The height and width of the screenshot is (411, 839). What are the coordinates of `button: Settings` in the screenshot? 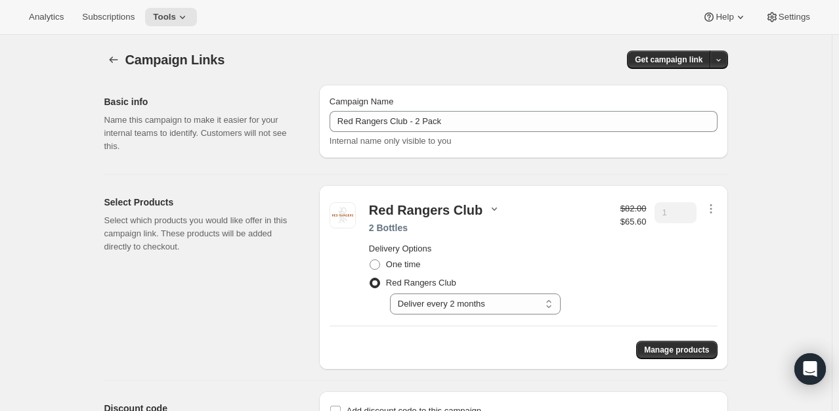 It's located at (788, 17).